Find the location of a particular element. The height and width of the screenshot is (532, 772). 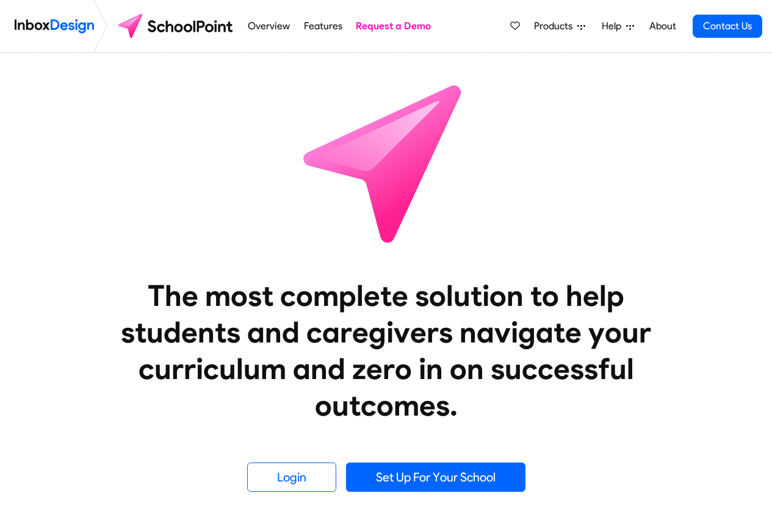

a: Request a Demo is located at coordinates (393, 26).